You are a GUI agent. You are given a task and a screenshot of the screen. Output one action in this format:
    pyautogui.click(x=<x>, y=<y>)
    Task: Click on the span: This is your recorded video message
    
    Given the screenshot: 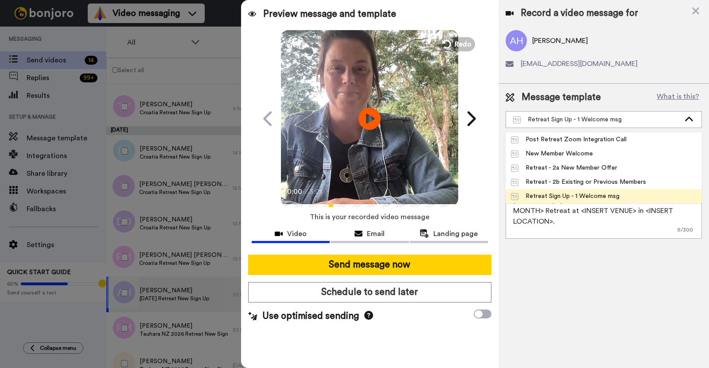 What is the action you would take?
    pyautogui.click(x=370, y=217)
    